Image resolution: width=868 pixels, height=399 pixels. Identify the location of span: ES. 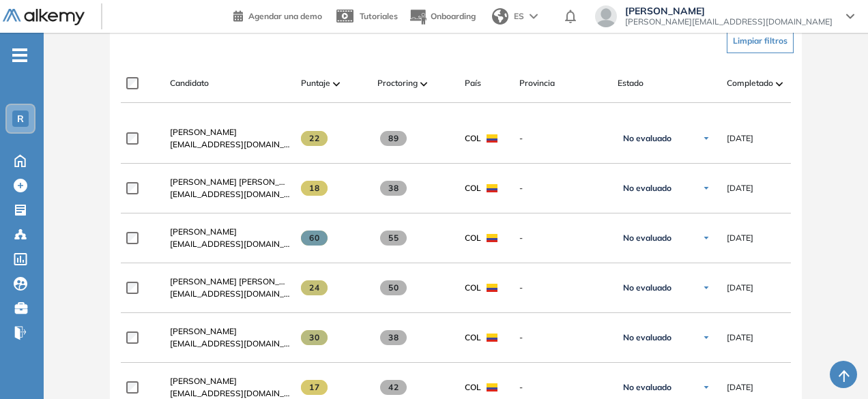
(518, 16).